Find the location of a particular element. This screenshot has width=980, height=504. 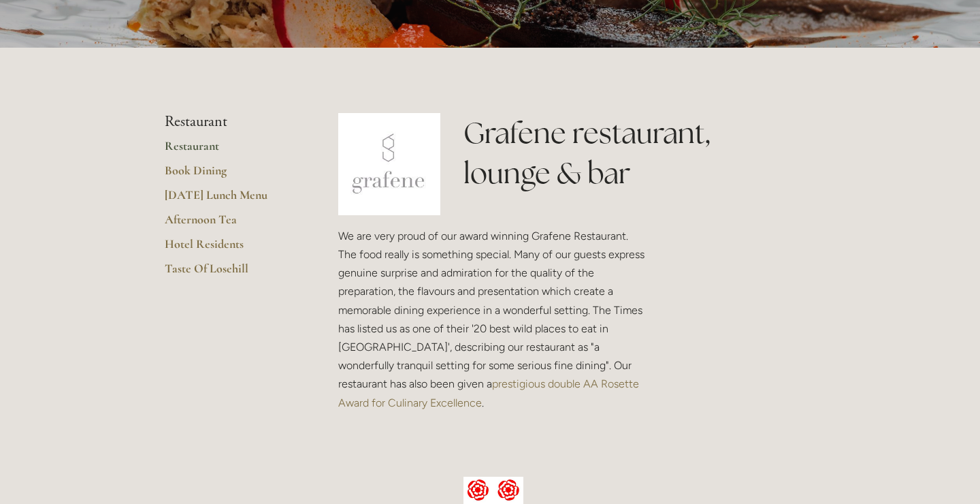

a: prestigious double AA Rosette Award for Culinary Excellence is located at coordinates (490, 393).